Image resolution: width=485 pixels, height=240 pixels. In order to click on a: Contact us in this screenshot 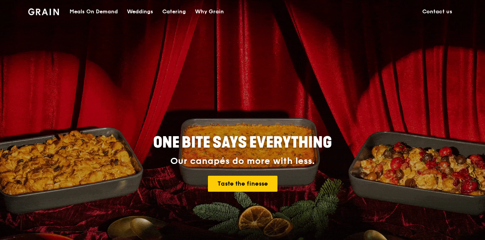, I will do `click(437, 12)`.